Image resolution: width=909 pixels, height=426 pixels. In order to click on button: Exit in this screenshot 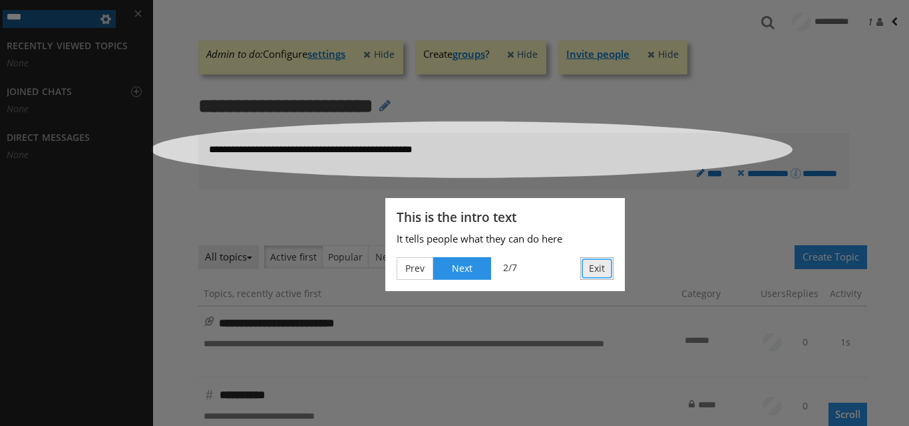, I will do `click(597, 269)`.